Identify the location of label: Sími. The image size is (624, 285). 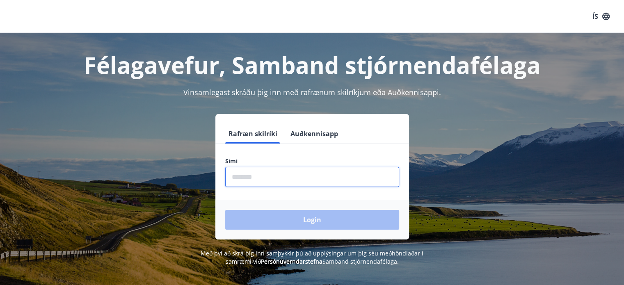
(312, 161).